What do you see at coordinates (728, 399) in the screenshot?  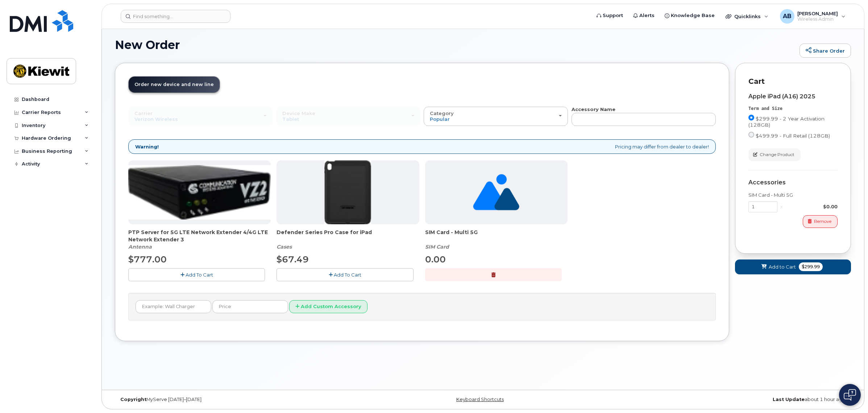 I see `div: about 1 hour ago` at bounding box center [728, 399].